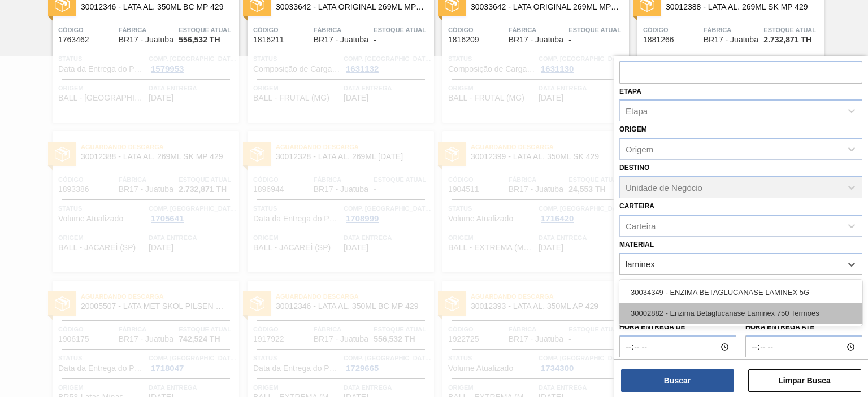  What do you see at coordinates (155, 7) in the screenshot?
I see `span: 30012346 - LATA AL. 350ML BC MP 429` at bounding box center [155, 7].